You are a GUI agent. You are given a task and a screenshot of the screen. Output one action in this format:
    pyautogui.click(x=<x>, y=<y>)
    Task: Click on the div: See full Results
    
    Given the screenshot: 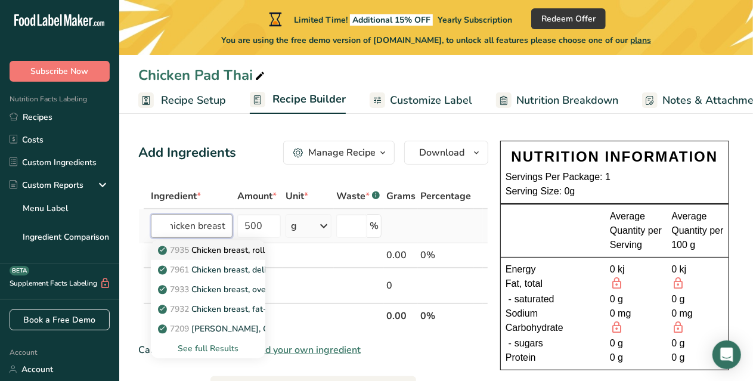 What is the action you would take?
    pyautogui.click(x=208, y=348)
    